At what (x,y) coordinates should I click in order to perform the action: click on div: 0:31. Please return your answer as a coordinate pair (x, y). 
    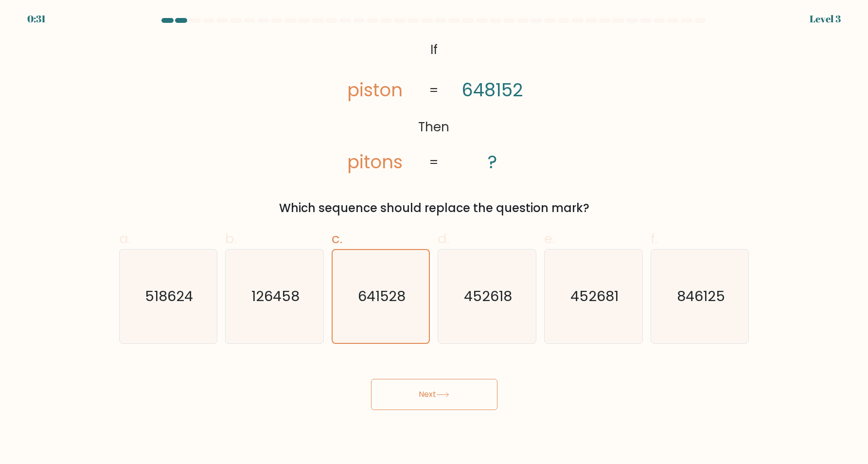
    Looking at the image, I should click on (36, 19).